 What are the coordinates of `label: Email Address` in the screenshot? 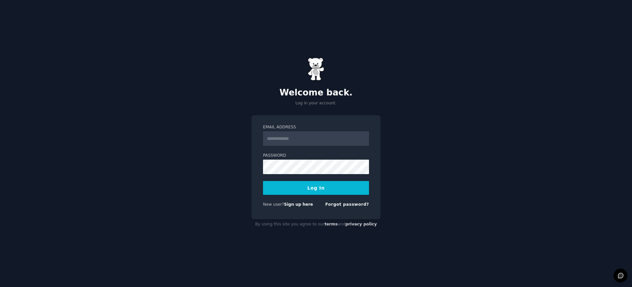 It's located at (316, 127).